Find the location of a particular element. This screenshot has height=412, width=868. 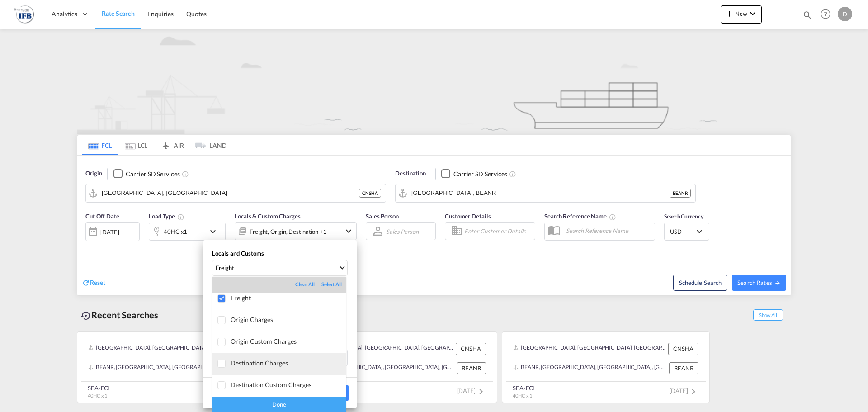

div: Clear All is located at coordinates (308, 284).